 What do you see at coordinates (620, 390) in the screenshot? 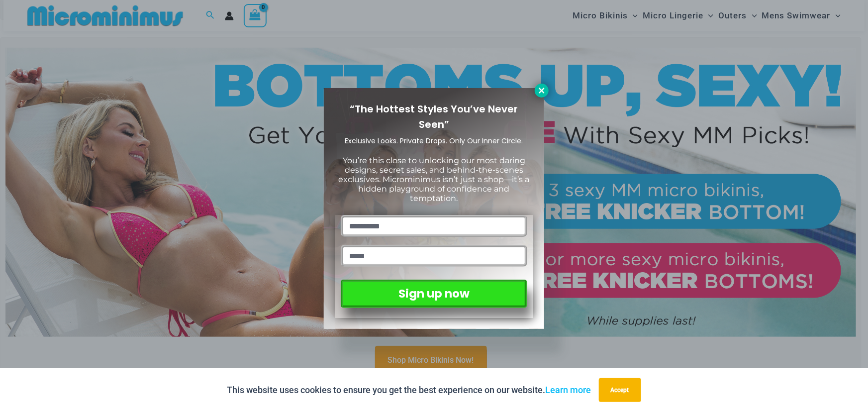
I see `button: Accept` at bounding box center [620, 390].